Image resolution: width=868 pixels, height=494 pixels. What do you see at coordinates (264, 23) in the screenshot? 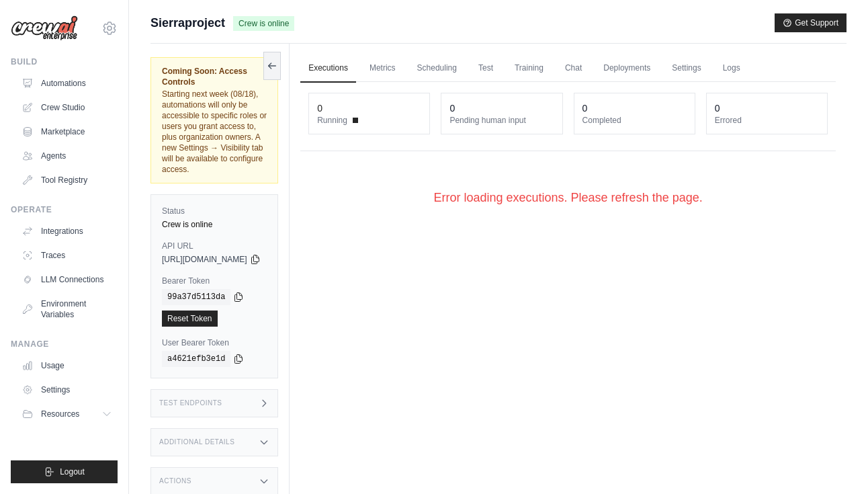
I see `span: Crew is online` at bounding box center [264, 23].